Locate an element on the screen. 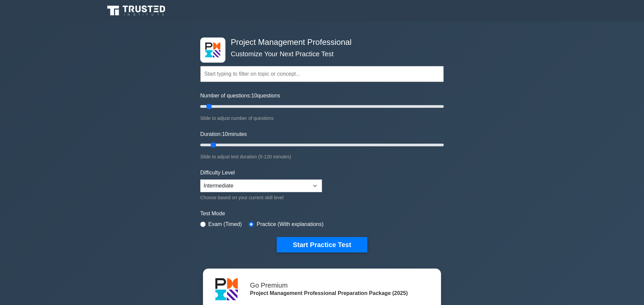 The image size is (644, 305). button: Start Practice Test is located at coordinates (322, 245).